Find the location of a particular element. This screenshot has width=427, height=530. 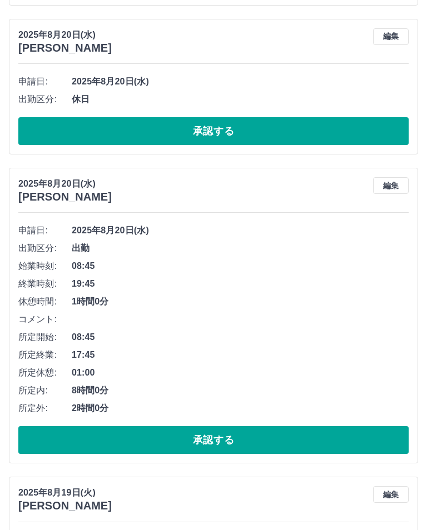

span: 終業時刻: is located at coordinates (45, 284).